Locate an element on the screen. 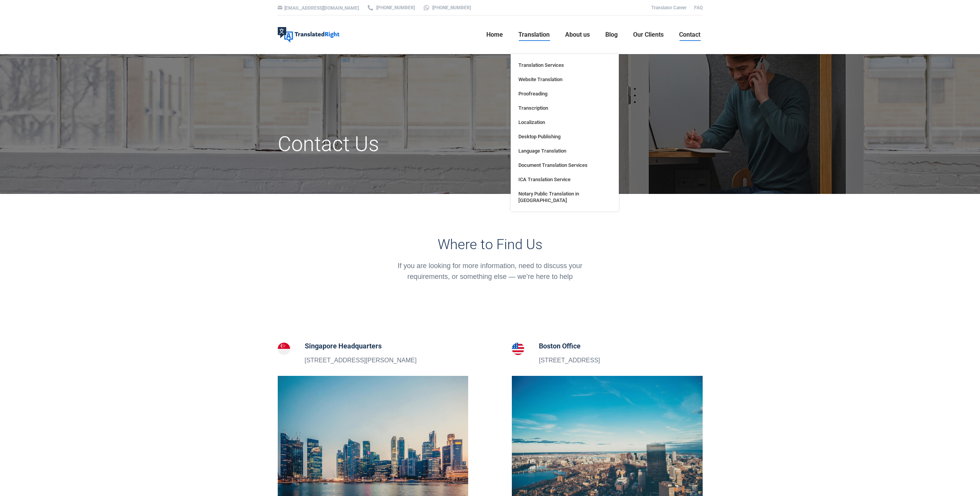 This screenshot has height=496, width=980. a: Translation Services is located at coordinates (564, 65).